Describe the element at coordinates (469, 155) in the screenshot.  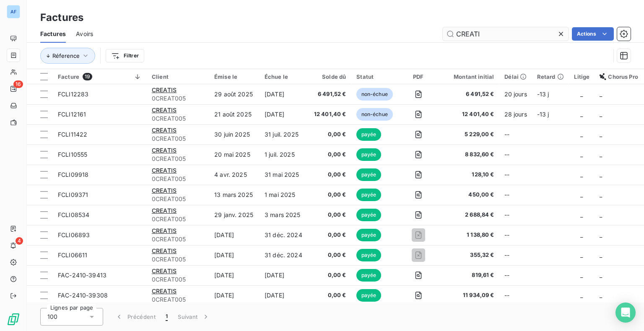
I see `span: 8 832,60 €` at that location.